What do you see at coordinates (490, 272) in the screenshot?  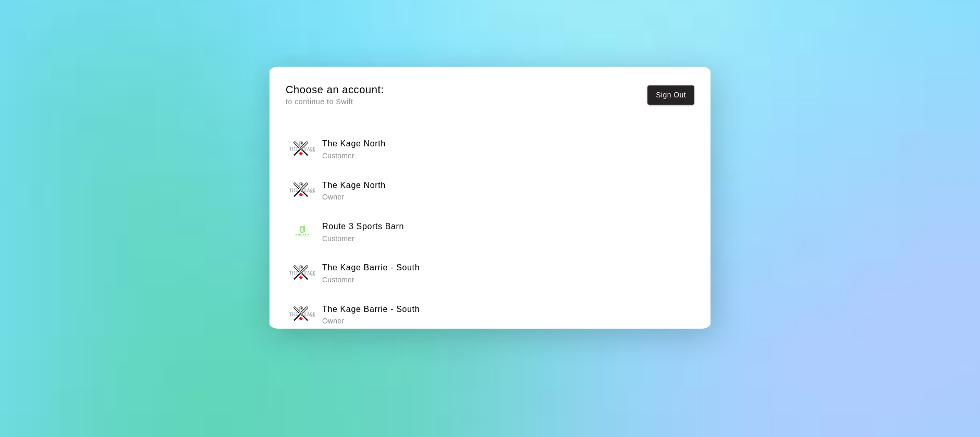 I see `button: The Kage Barrie - SouthThe Kage Barrie - South Customer` at bounding box center [490, 272].